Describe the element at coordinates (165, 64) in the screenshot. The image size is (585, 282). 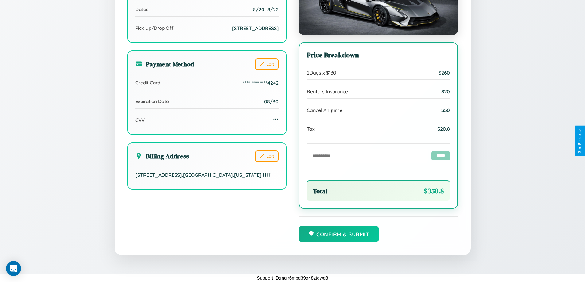
I see `h3: Payment Method` at that location.